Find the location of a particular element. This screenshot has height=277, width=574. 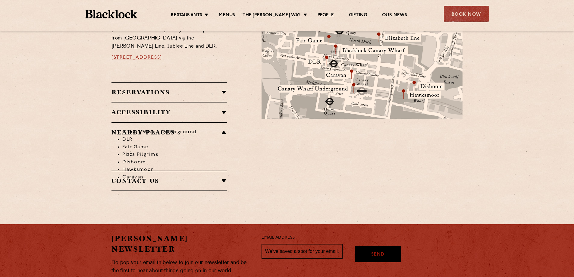

a: Menus is located at coordinates (227, 16).